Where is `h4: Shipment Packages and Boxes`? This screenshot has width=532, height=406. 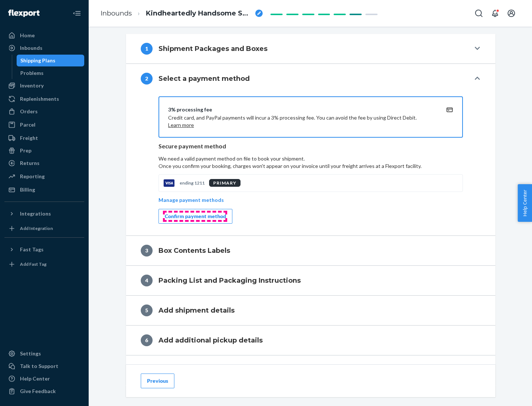 h4: Shipment Packages and Boxes is located at coordinates (213, 49).